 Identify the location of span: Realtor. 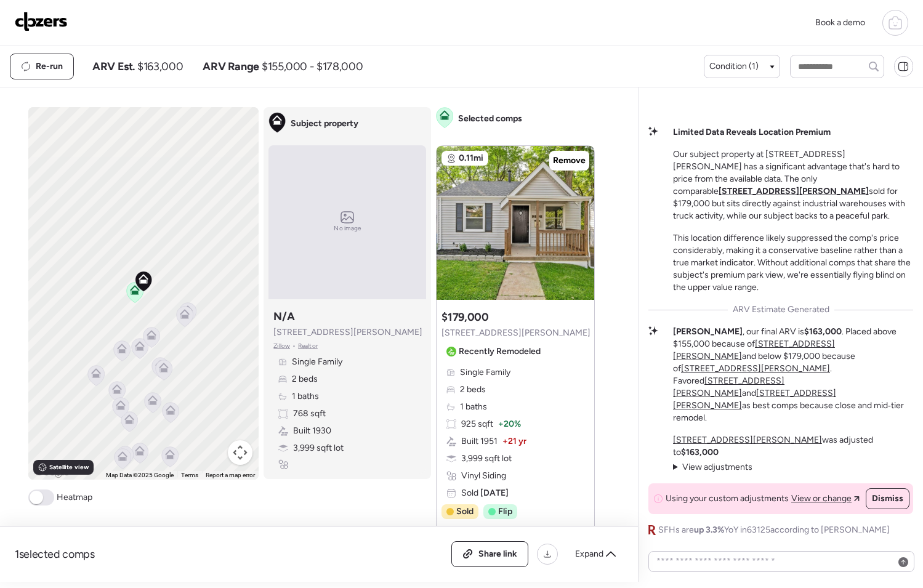
(308, 346).